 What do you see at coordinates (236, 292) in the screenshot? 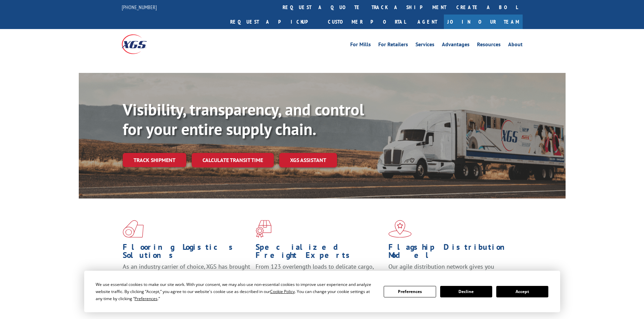
I see `div: We use essential cookies to make our site work. With your consent, we may also use non-essential ...` at bounding box center [236, 292].